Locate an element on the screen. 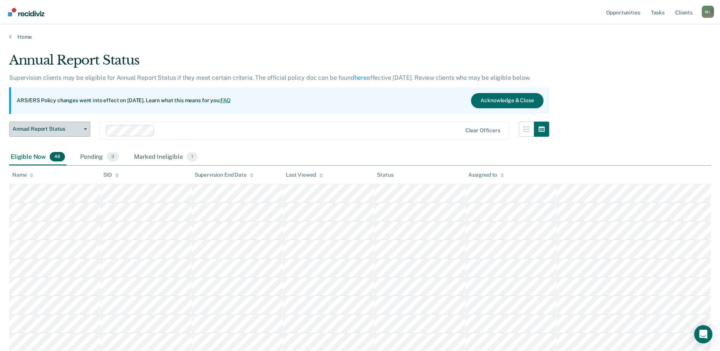 The width and height of the screenshot is (720, 351). a: FAQ is located at coordinates (226, 100).